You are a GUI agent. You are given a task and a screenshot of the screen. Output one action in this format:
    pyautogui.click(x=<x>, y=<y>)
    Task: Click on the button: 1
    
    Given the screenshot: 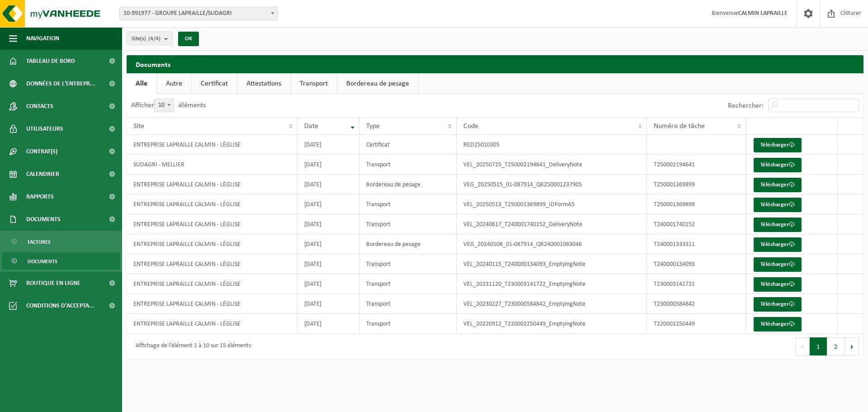 What is the action you would take?
    pyautogui.click(x=818, y=347)
    